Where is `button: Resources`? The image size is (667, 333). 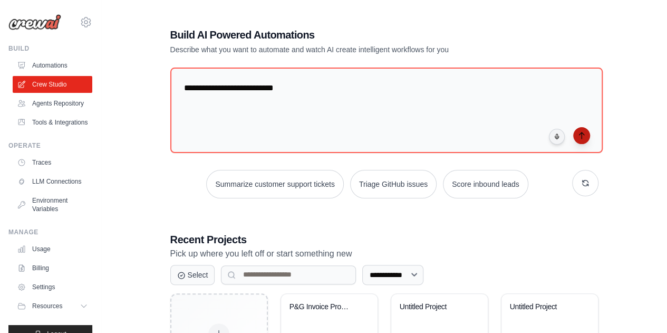
button: Resources is located at coordinates (52, 306).